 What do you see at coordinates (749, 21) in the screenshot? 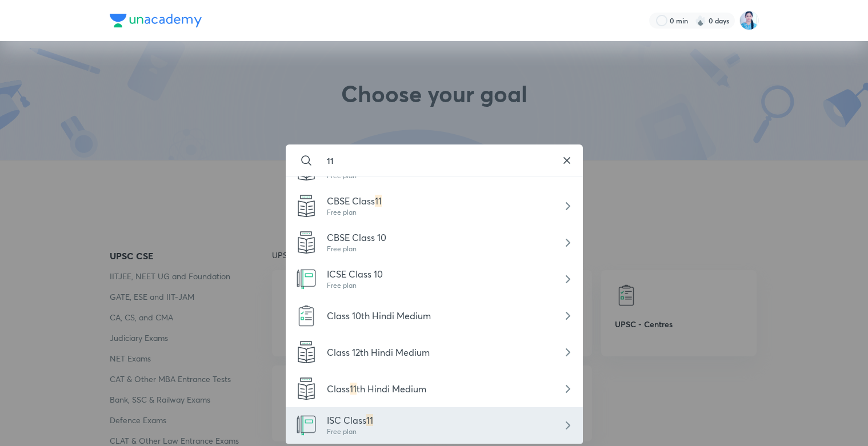
I see `img: Isha Goyal` at bounding box center [749, 21].